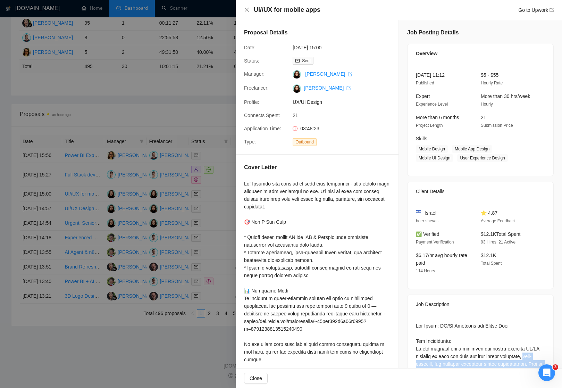 This screenshot has width=562, height=388. Describe the element at coordinates (260, 167) in the screenshot. I see `h5: Cover Letter` at that location.